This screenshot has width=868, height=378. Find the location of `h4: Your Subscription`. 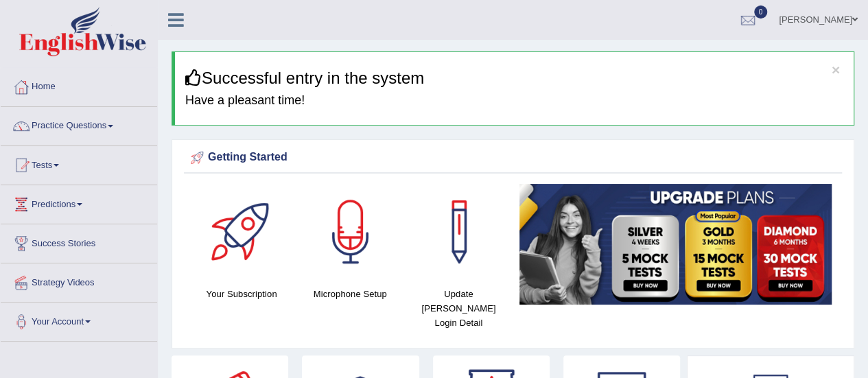

h4: Your Subscription is located at coordinates (241, 294).